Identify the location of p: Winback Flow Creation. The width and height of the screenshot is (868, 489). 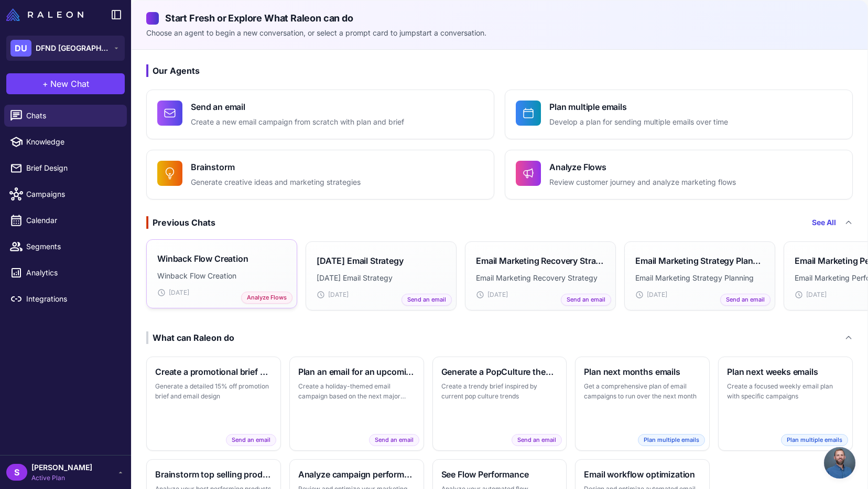
(222, 276).